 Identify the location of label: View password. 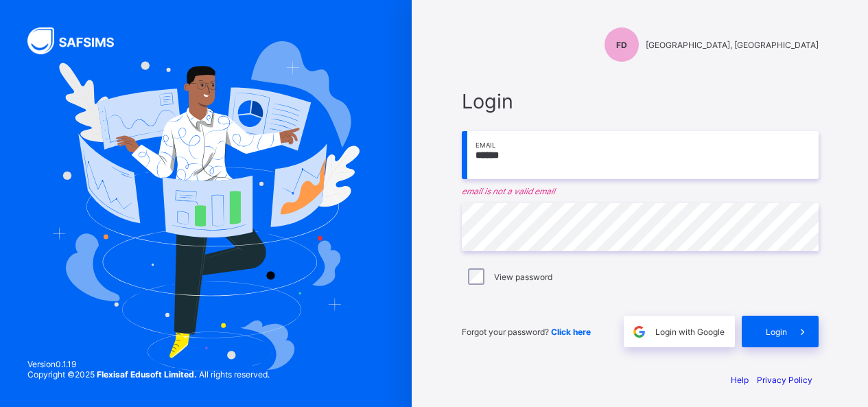
(523, 277).